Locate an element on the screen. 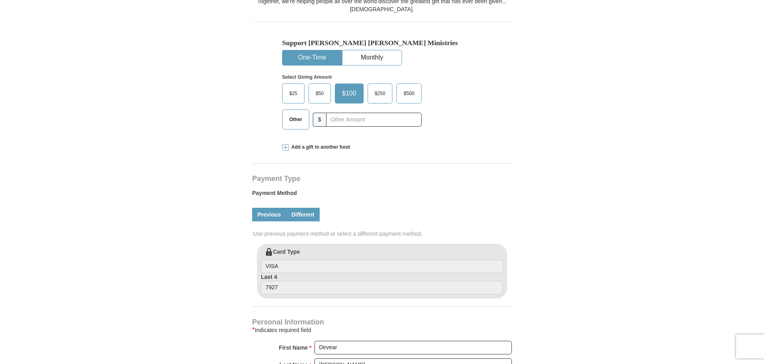 This screenshot has width=764, height=364. label: Payment Method is located at coordinates (382, 195).